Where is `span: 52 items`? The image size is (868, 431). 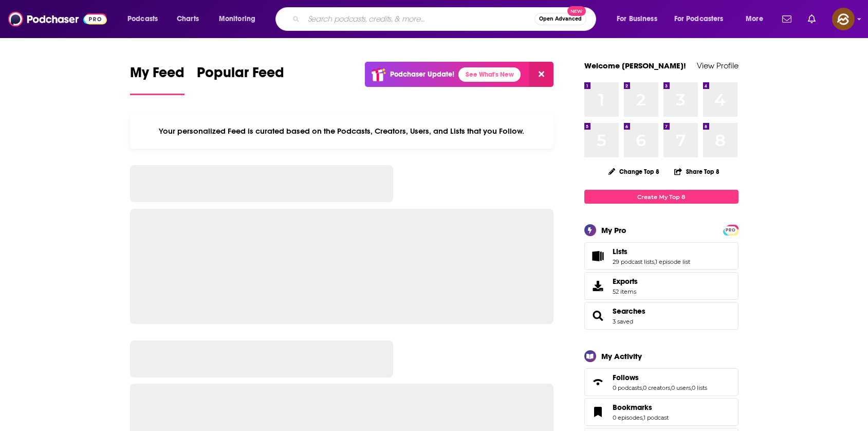 span: 52 items is located at coordinates (626, 291).